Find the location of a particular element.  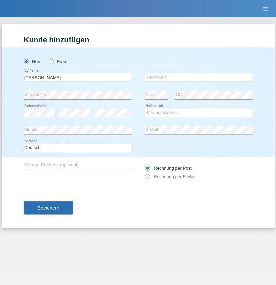

input: Herr is located at coordinates (26, 61).